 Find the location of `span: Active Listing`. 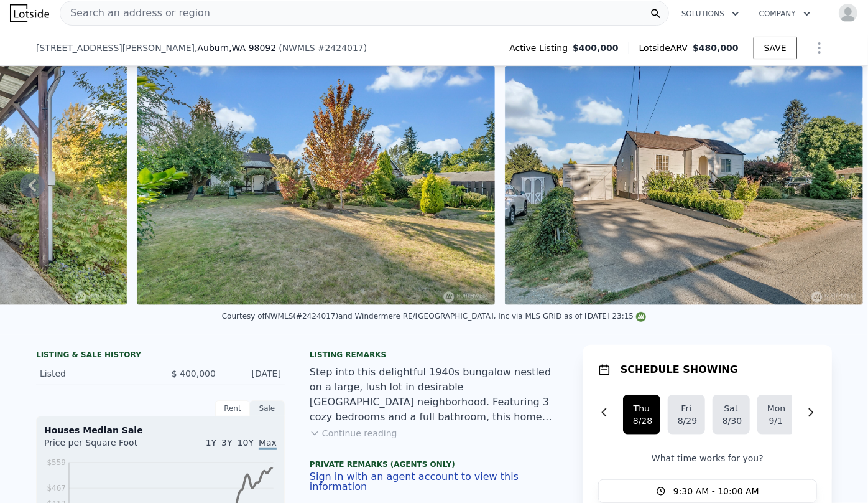

span: Active Listing is located at coordinates (542, 48).